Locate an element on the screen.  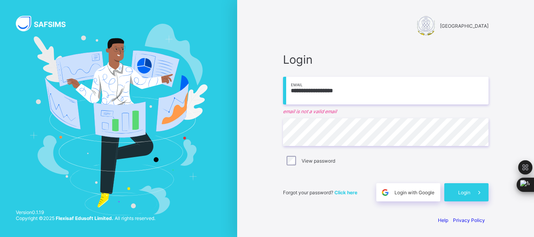
span: Login with Google is located at coordinates (414, 192).